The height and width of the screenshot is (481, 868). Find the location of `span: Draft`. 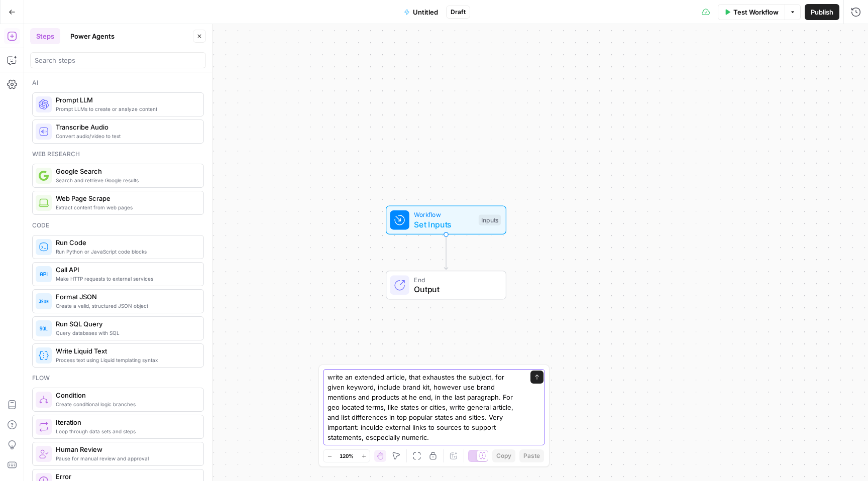

span: Draft is located at coordinates (458, 12).